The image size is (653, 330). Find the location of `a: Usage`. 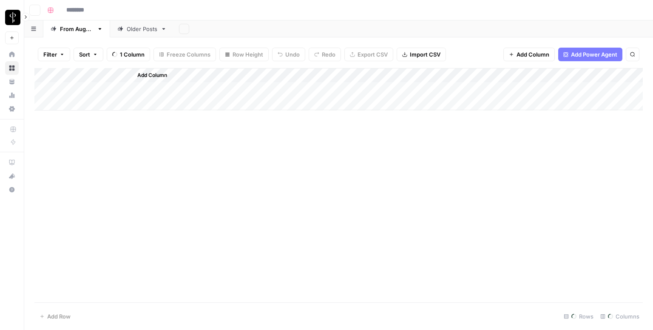

a: Usage is located at coordinates (12, 95).